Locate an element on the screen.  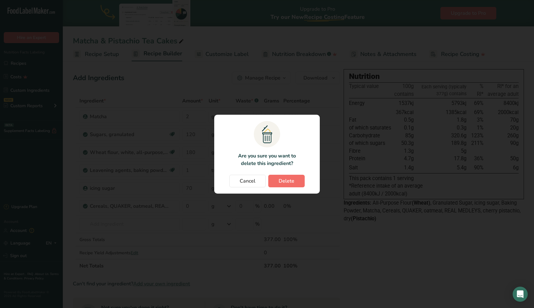
span: Delete is located at coordinates (287, 181).